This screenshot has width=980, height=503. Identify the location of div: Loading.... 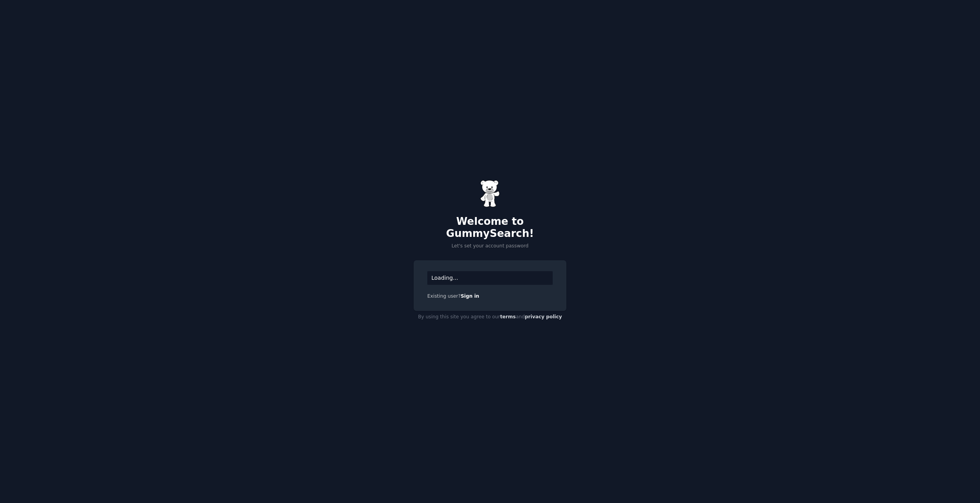
(490, 278).